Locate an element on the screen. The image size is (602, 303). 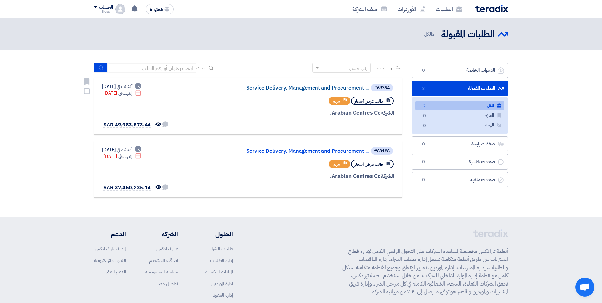
a: الدعوات الخاصة0 is located at coordinates (460, 70).